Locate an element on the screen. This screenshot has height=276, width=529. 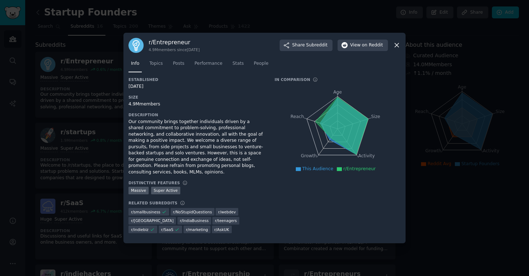
span: View is located at coordinates (366, 45).